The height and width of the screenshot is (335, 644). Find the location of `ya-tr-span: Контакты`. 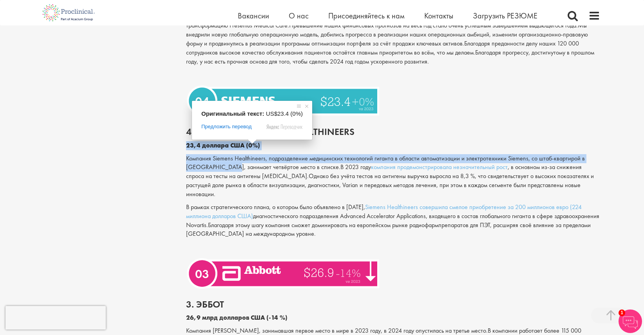

ya-tr-span: Контакты is located at coordinates (439, 16).